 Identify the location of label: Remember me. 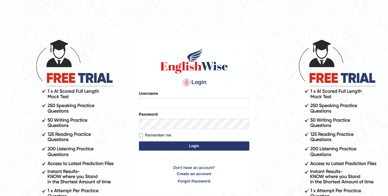
(155, 135).